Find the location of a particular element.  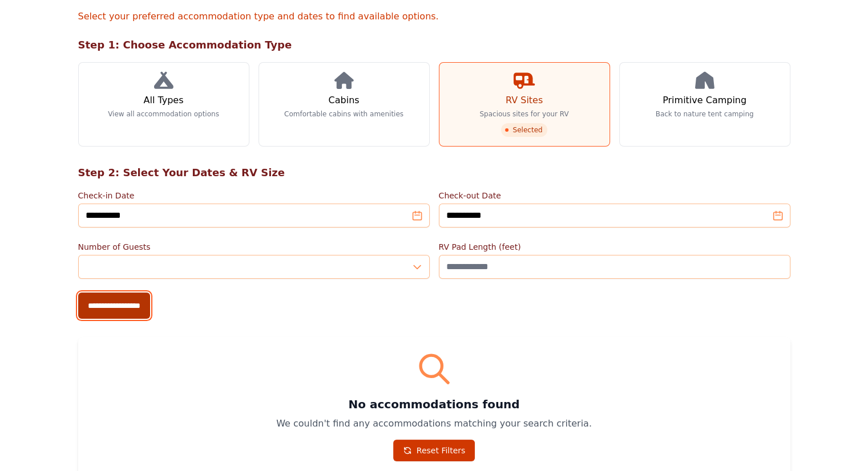

h3: No accommodations found is located at coordinates (434, 404).